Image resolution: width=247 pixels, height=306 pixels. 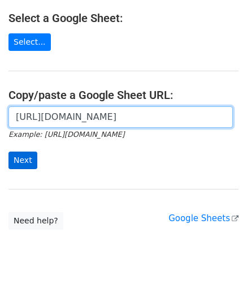 What do you see at coordinates (23, 160) in the screenshot?
I see `input: Next` at bounding box center [23, 160].